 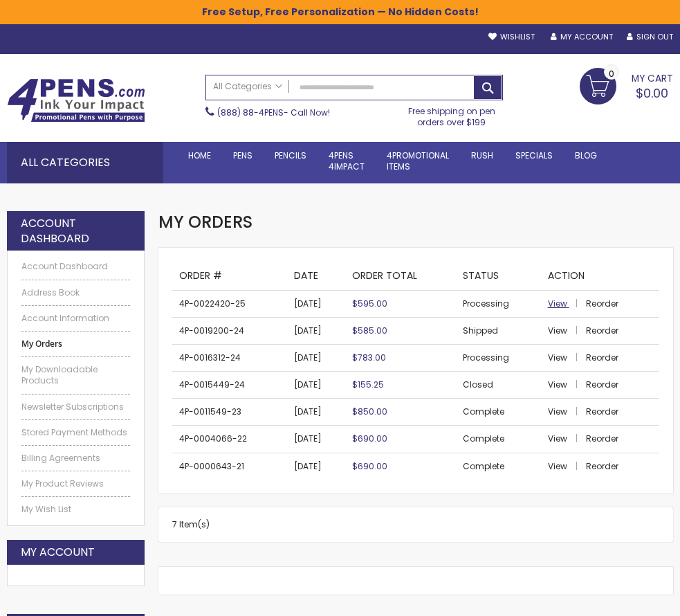 I want to click on td: Processing, so click(x=499, y=357).